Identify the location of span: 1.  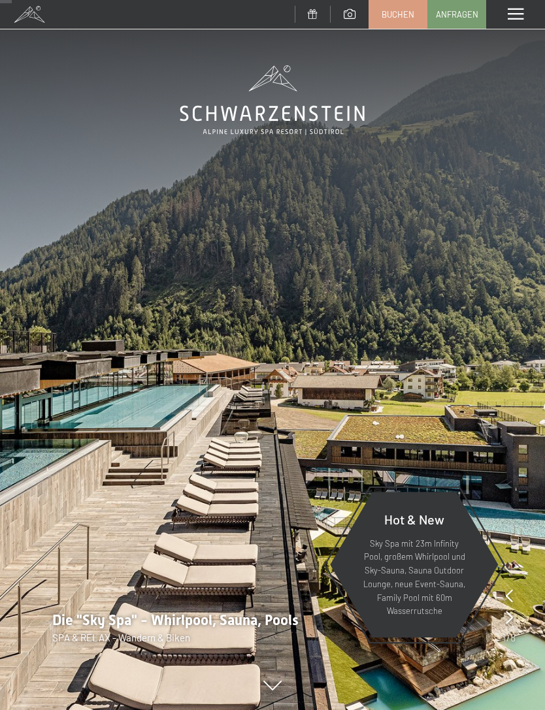
(504, 638).